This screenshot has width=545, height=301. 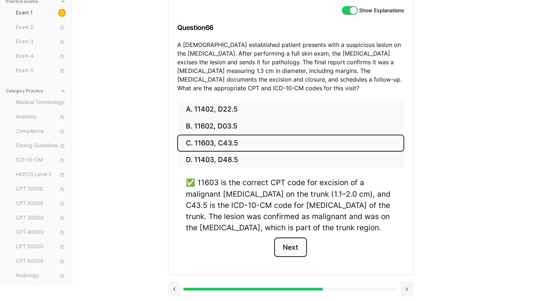 What do you see at coordinates (41, 261) in the screenshot?
I see `span: CPT 60000` at bounding box center [41, 261].